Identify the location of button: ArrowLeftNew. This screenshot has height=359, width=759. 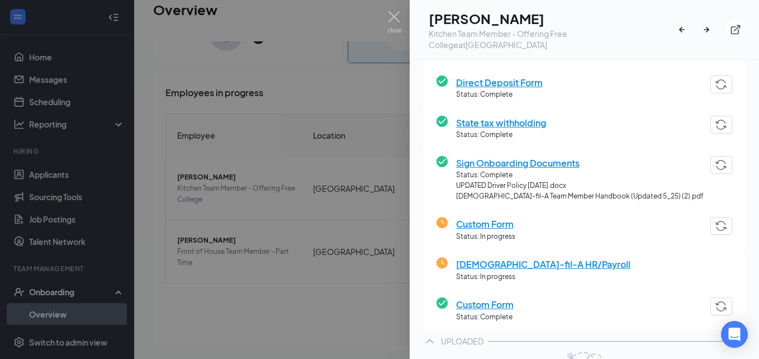
(686, 30).